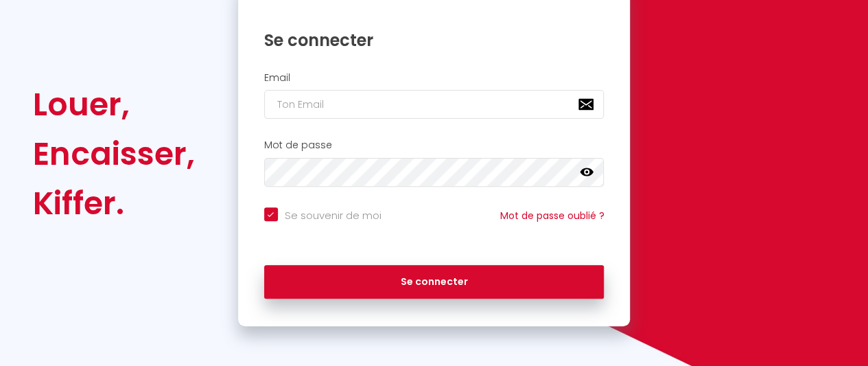 The height and width of the screenshot is (366, 868). I want to click on button: Se connecter, so click(434, 282).